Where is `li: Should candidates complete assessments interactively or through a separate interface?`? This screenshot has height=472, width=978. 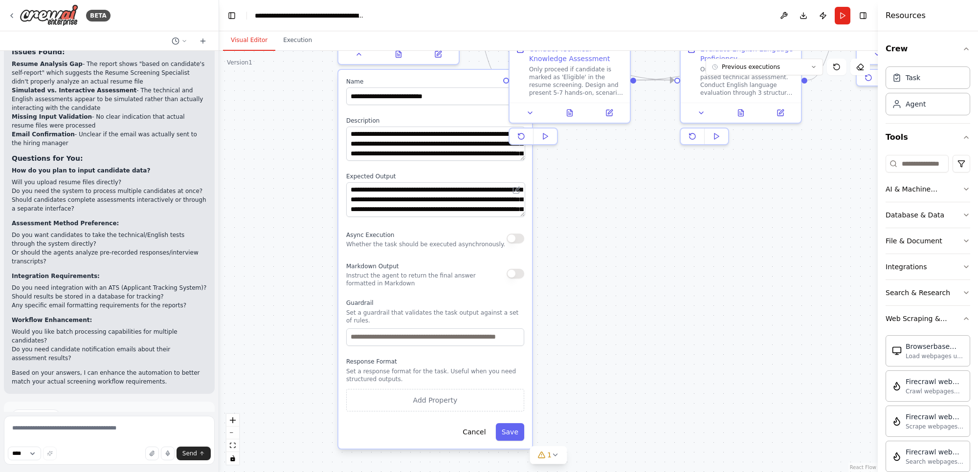
li: Should candidates complete assessments interactively or through a separate interface? is located at coordinates (109, 204).